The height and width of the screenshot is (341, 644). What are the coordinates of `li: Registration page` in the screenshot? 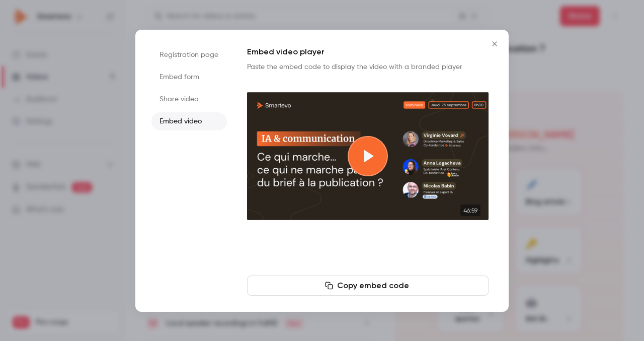 It's located at (189, 55).